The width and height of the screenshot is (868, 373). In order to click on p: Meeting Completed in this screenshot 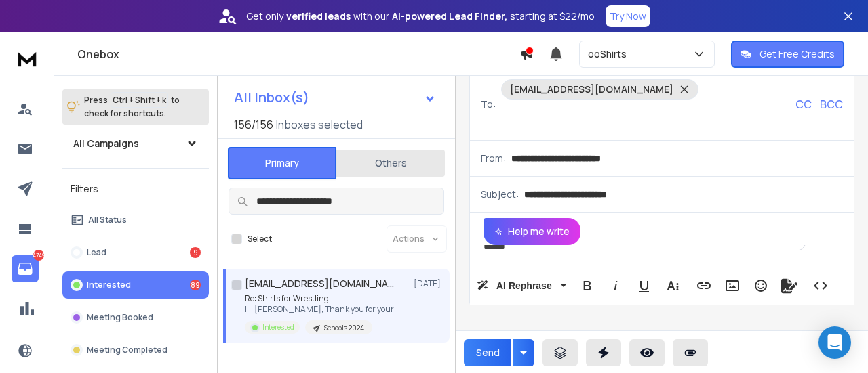, I will do `click(127, 350)`.